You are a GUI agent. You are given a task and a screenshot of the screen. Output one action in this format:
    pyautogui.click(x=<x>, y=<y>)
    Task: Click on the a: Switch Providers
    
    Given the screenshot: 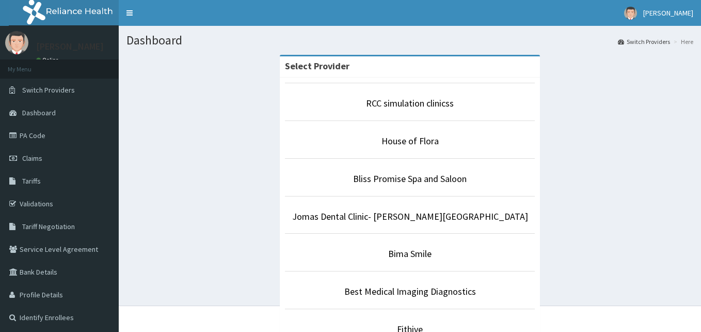 What is the action you would take?
    pyautogui.click(x=644, y=41)
    